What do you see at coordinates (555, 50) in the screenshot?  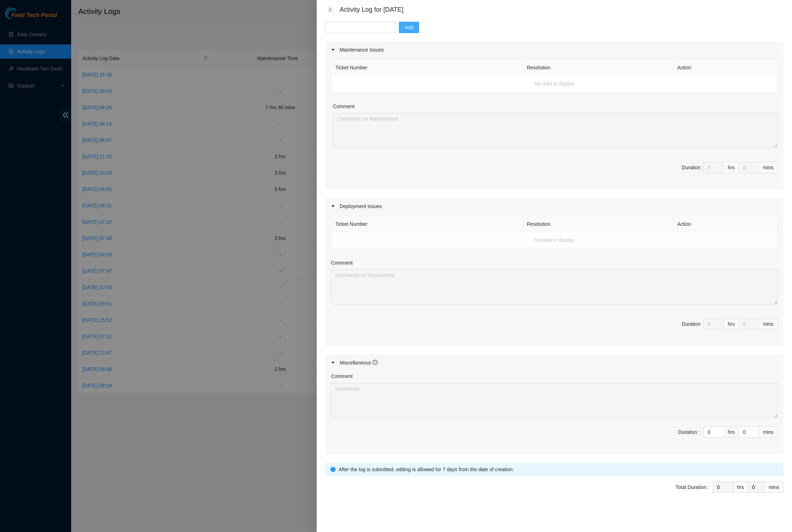 I see `div: Maintenance Issues` at bounding box center [555, 50].